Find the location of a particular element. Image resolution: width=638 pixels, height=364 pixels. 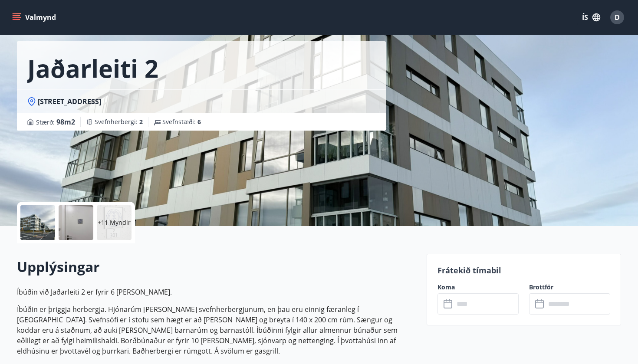

label: Koma is located at coordinates (478, 287).